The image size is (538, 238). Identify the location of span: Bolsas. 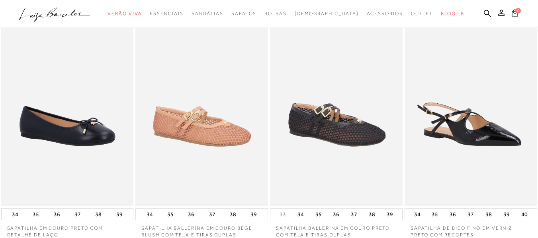
(275, 14).